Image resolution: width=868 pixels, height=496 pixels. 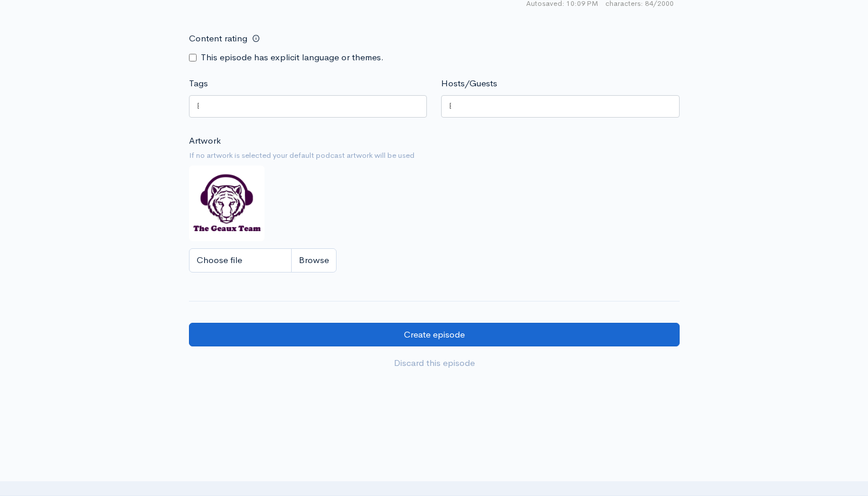 I want to click on label: Tags, so click(x=198, y=83).